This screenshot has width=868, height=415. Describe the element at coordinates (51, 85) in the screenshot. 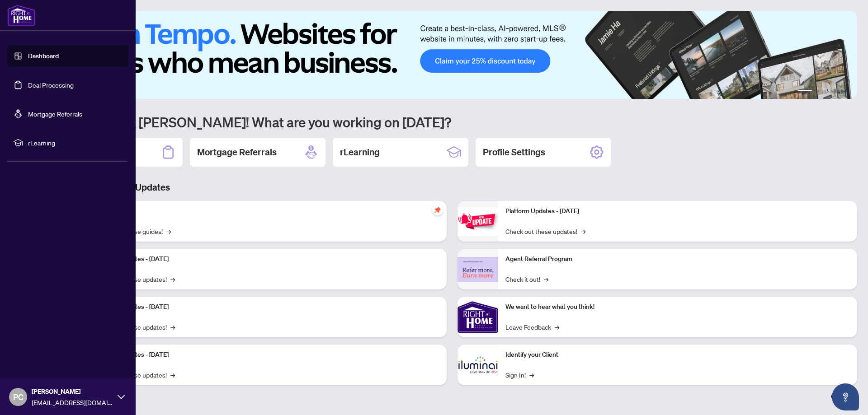

I see `a: Deal Processing` at that location.